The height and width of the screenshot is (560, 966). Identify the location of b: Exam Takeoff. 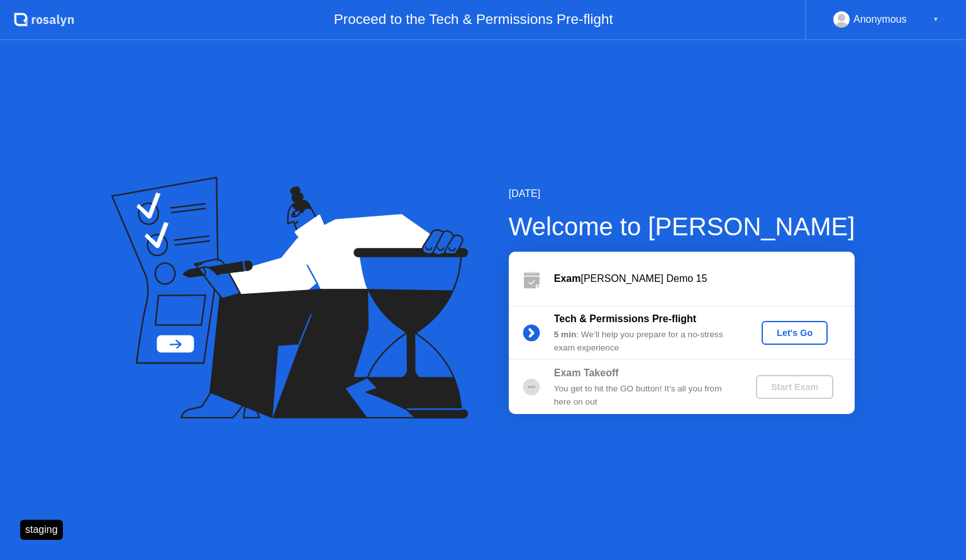
(586, 372).